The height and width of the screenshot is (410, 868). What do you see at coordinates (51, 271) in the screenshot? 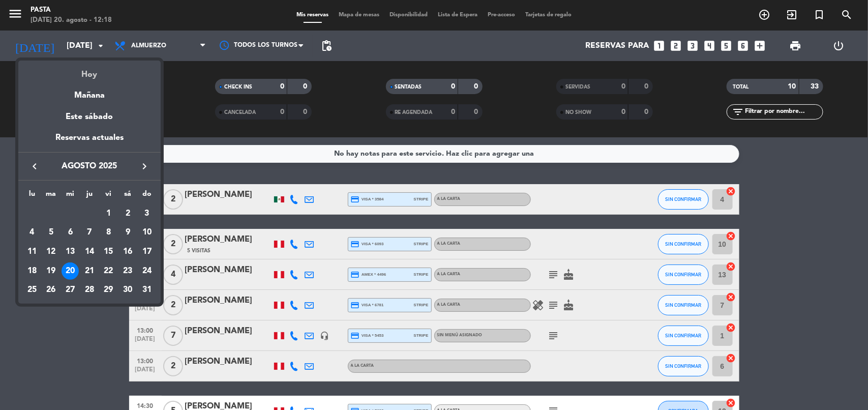
I see `div: 19` at bounding box center [51, 271].